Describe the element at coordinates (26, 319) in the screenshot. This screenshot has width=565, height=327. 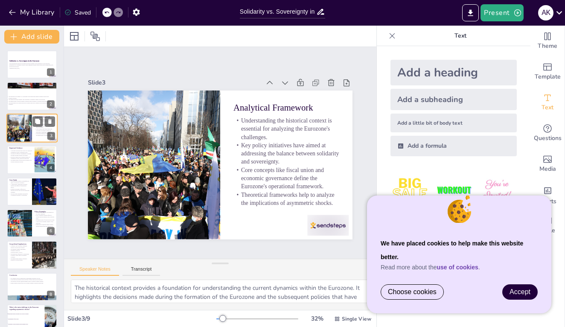
I see `span: Implementing a fiscal union` at that location.